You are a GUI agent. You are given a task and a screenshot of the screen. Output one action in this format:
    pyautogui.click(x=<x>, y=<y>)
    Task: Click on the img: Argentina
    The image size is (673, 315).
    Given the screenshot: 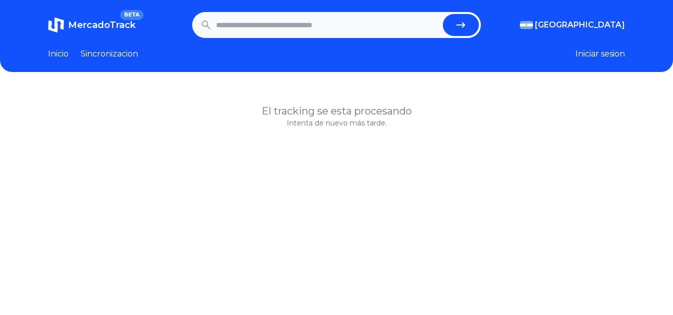 What is the action you would take?
    pyautogui.click(x=526, y=25)
    